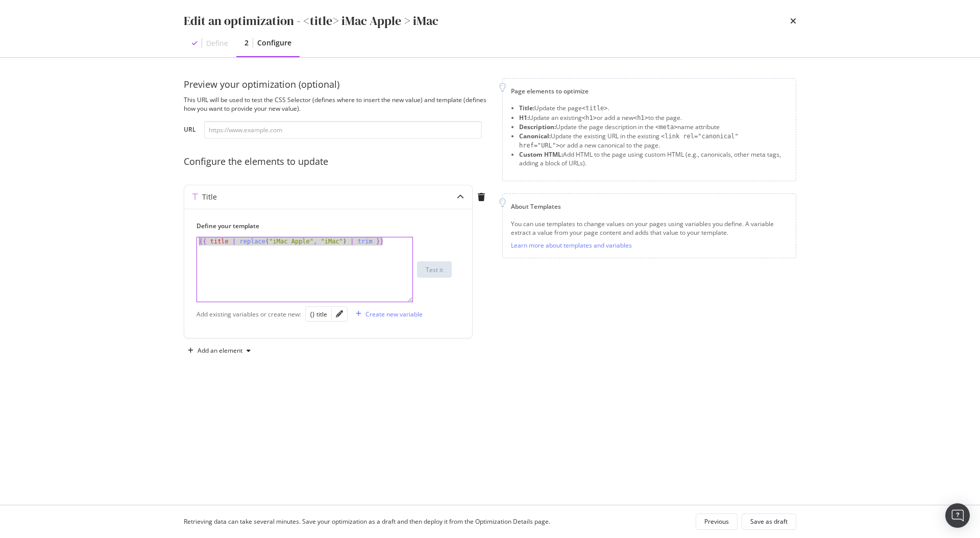  What do you see at coordinates (716, 522) in the screenshot?
I see `button: Previous` at bounding box center [716, 522].